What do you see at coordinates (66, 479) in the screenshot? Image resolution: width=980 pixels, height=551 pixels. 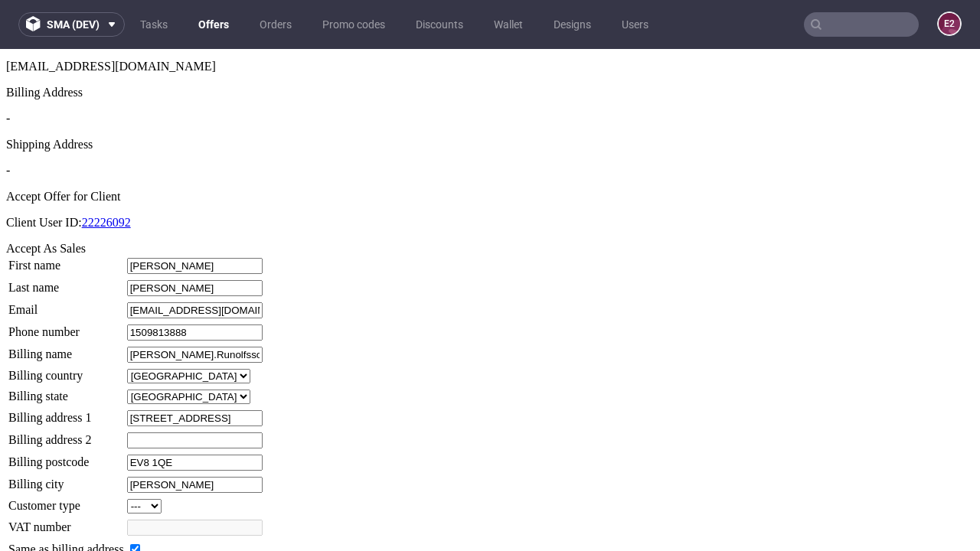 I see `td: VAT number` at bounding box center [66, 479].